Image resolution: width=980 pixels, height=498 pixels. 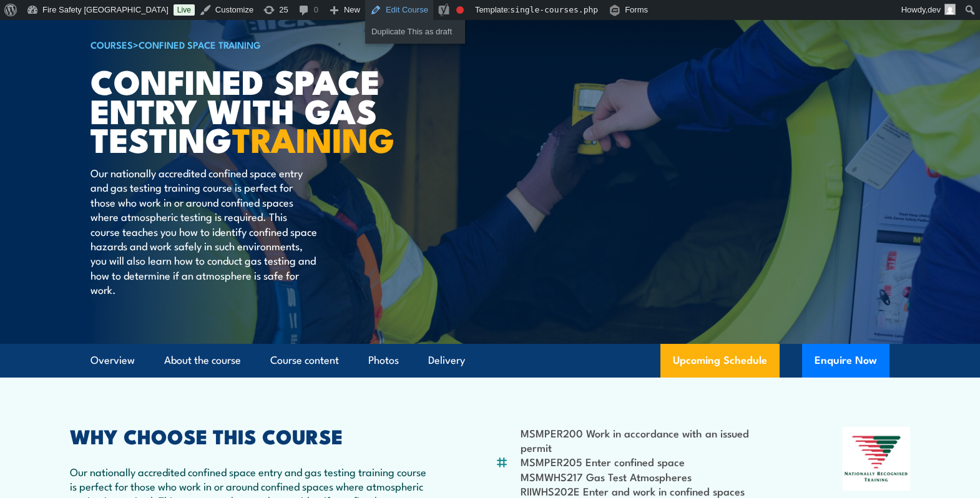 I want to click on a: Delivery, so click(x=446, y=361).